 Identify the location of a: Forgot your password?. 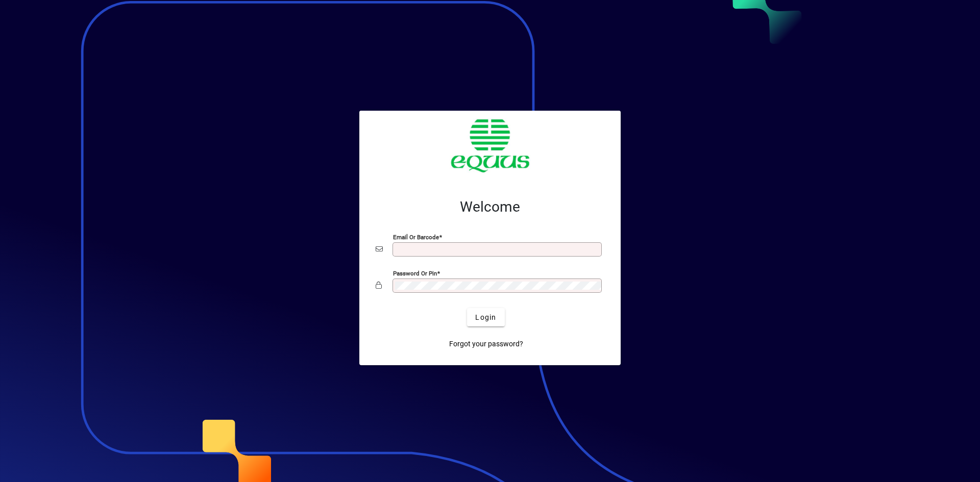
(486, 344).